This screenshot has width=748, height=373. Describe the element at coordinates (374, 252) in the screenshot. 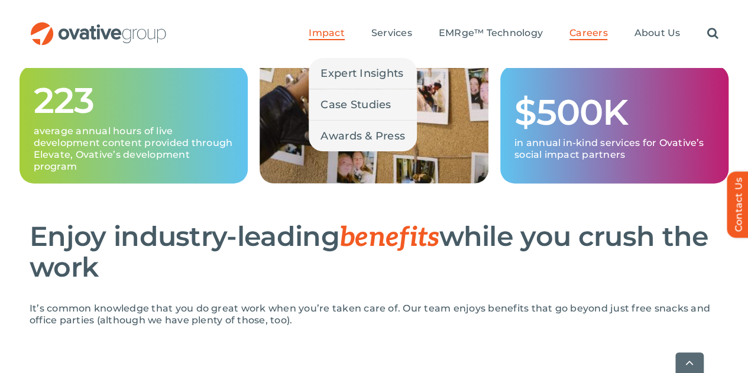

I see `h2: Enjoy industry-leading while you crush the work` at that location.